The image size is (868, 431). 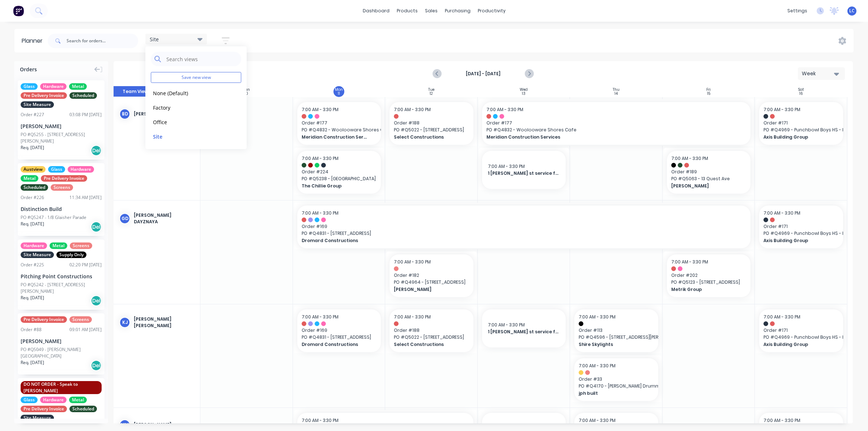 What do you see at coordinates (801, 94) in the screenshot?
I see `div: 16` at bounding box center [801, 94].